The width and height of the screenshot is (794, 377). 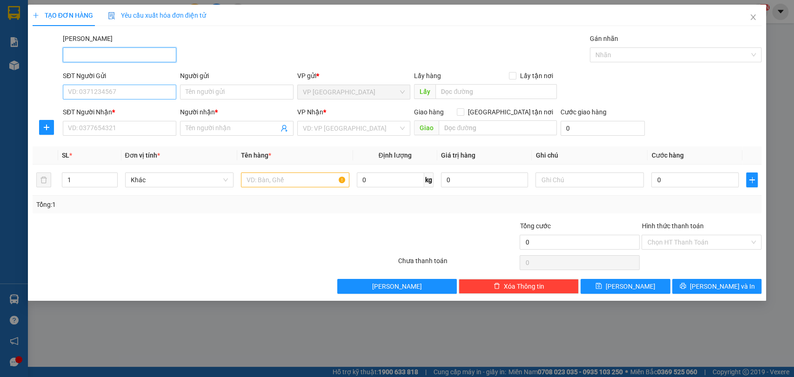 I want to click on span: Khác, so click(x=179, y=180).